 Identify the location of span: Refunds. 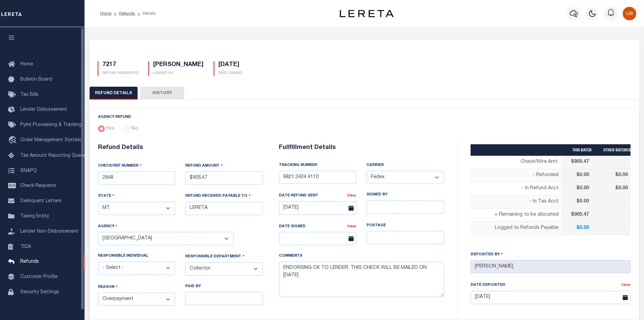
(30, 262).